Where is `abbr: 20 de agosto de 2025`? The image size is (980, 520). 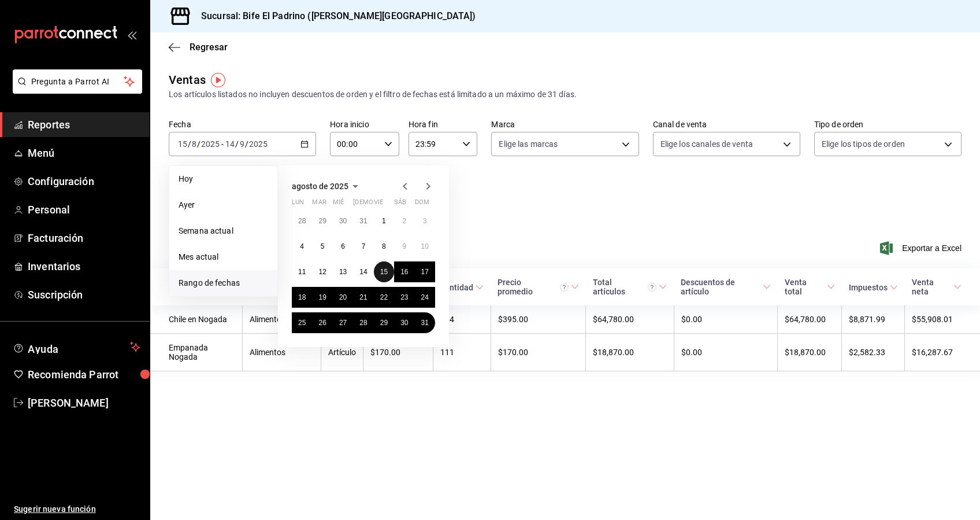
abbr: 20 de agosto de 2025 is located at coordinates (343, 297).